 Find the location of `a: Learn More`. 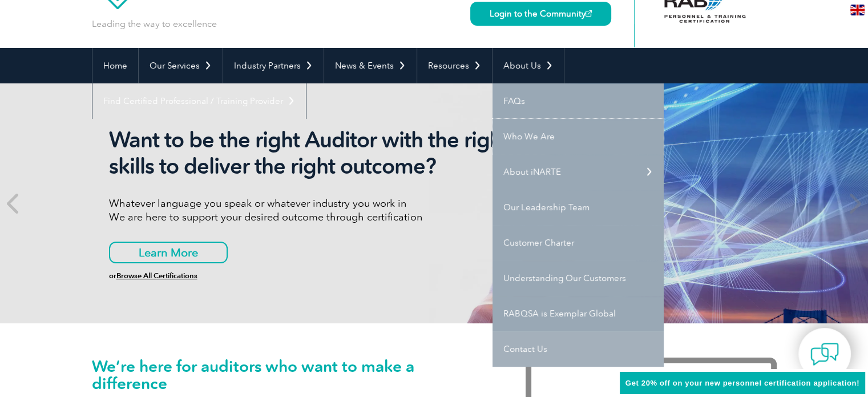

a: Learn More is located at coordinates (168, 252).